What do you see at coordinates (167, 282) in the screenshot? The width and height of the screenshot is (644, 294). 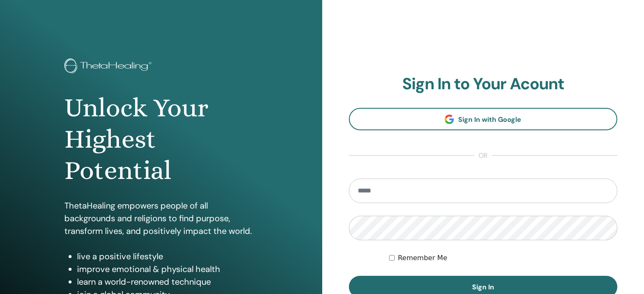 I see `li: learn a world-renowned technique` at bounding box center [167, 282].